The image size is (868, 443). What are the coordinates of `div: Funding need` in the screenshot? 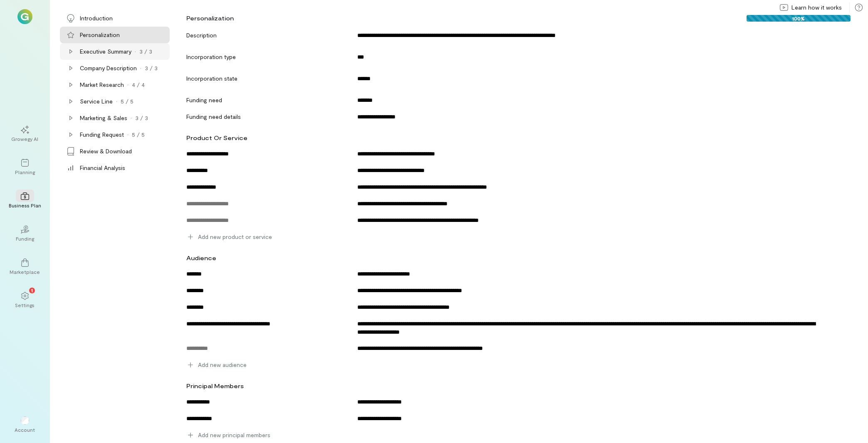 It's located at (265, 99).